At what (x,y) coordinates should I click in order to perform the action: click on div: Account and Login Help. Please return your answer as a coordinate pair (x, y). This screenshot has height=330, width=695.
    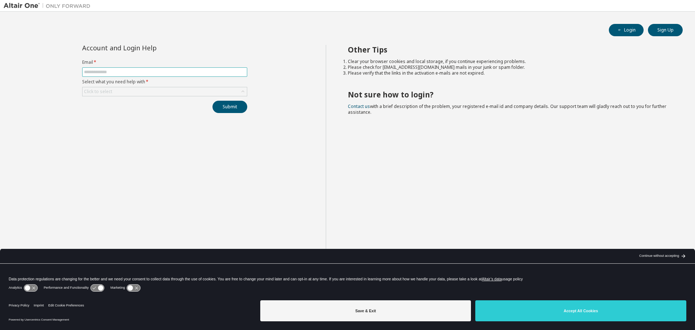
    Looking at the image, I should click on (148, 48).